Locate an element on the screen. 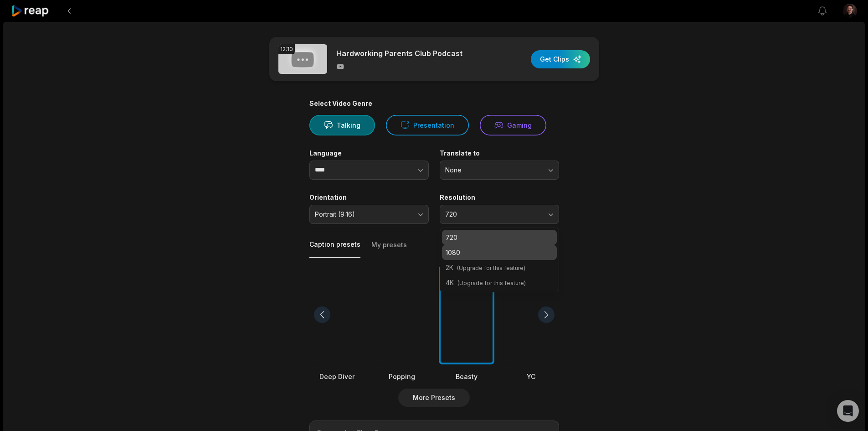 The image size is (868, 431). div: Deep Diver is located at coordinates (337, 376).